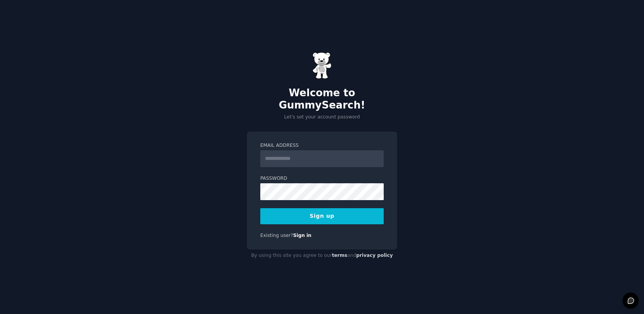  Describe the element at coordinates (322, 66) in the screenshot. I see `img: Gummy Bear` at that location.